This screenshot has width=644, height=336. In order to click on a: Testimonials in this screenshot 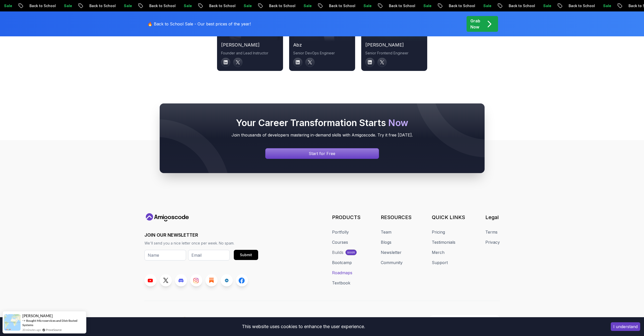, I will do `click(444, 242)`.